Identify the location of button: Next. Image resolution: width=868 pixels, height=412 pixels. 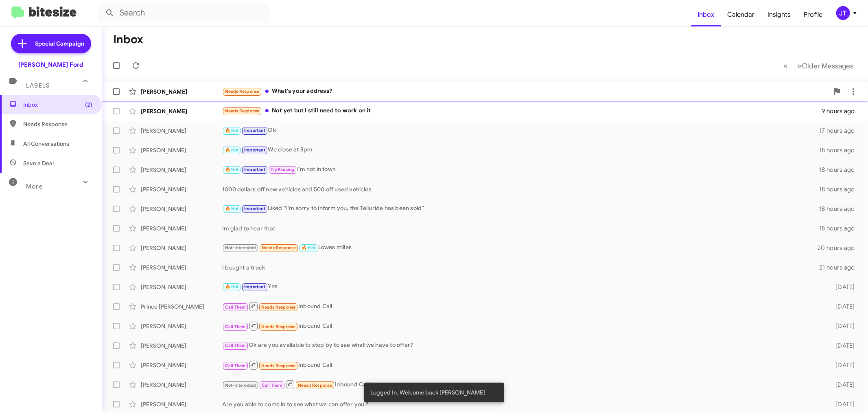
(826, 65).